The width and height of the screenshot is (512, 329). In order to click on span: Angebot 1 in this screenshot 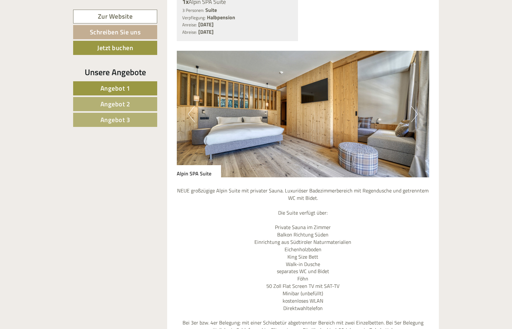, I will do `click(115, 88)`.